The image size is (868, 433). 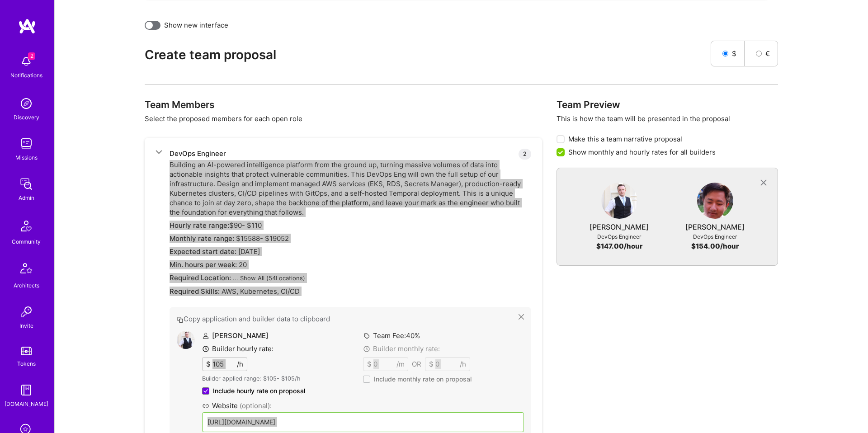 I want to click on p: Select the proposed members for each open role, so click(x=343, y=119).